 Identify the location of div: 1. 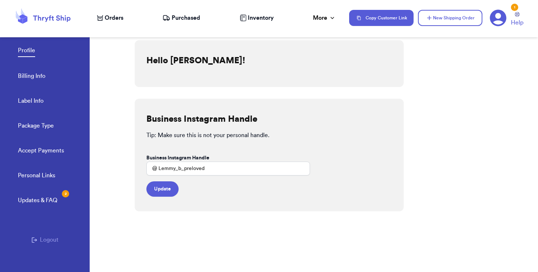
(514, 7).